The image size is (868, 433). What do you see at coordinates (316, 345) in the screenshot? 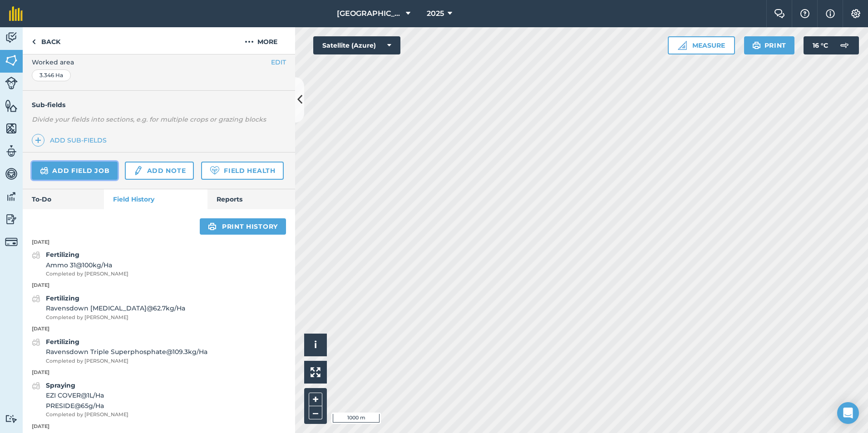
I see `span: i` at bounding box center [316, 345].